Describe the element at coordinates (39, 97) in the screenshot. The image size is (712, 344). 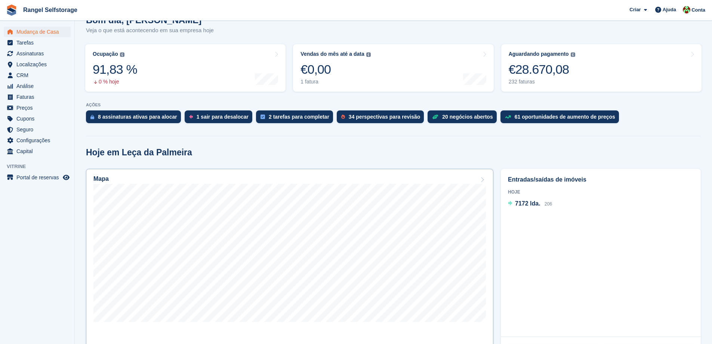
I see `span: Faturas` at that location.